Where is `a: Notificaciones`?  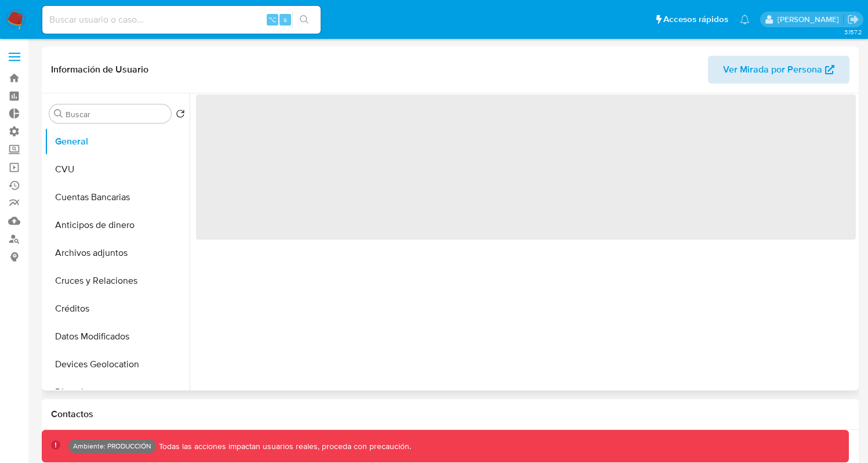
a: Notificaciones is located at coordinates (745, 19).